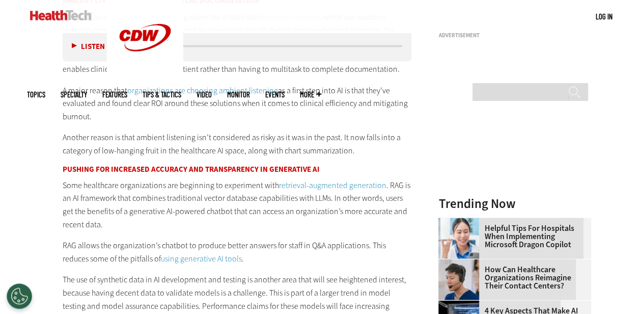 Image resolution: width=644 pixels, height=314 pixels. I want to click on a: Features, so click(114, 95).